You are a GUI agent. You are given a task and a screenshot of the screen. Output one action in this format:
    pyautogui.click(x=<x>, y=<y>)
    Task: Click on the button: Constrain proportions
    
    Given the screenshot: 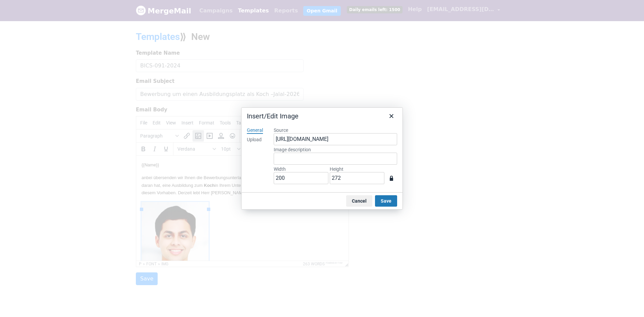 What is the action you would take?
    pyautogui.click(x=392, y=178)
    